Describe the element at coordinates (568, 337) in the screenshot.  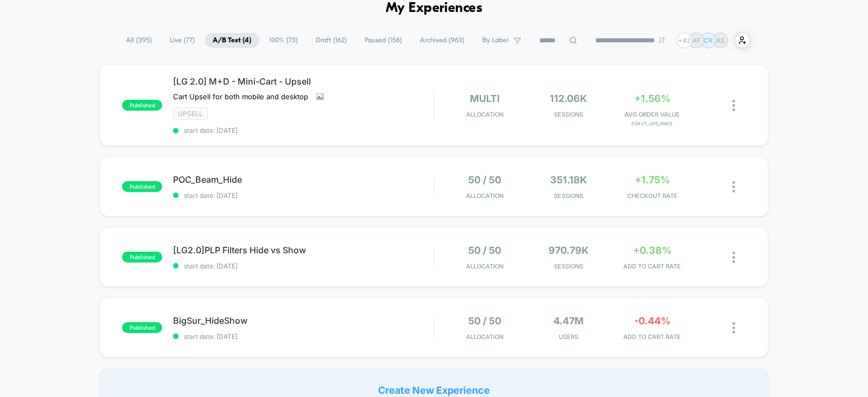
I see `span: Users` at that location.